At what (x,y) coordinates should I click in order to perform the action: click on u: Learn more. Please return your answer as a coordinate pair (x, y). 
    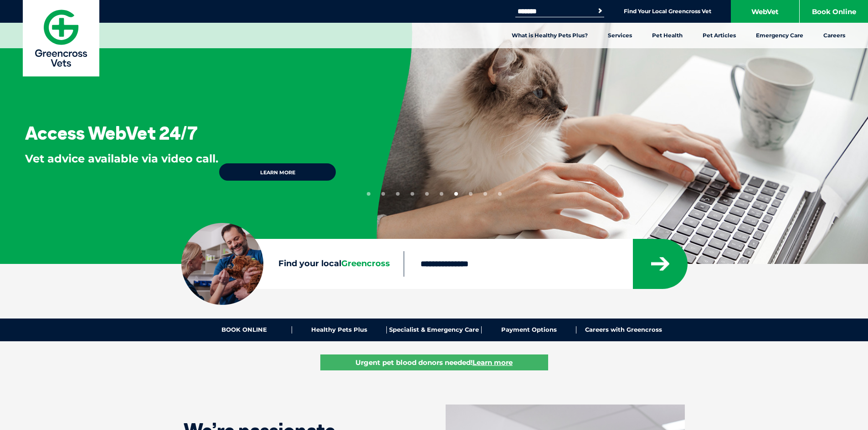
    Looking at the image, I should click on (493, 362).